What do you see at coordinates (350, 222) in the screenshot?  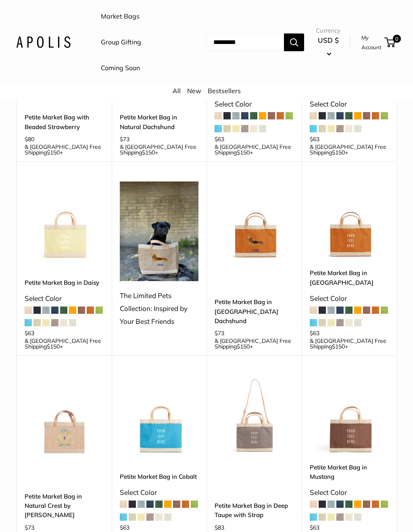 I see `a: Petite Market Bag in CognacPetite Market Bag in Cognac` at bounding box center [350, 222].